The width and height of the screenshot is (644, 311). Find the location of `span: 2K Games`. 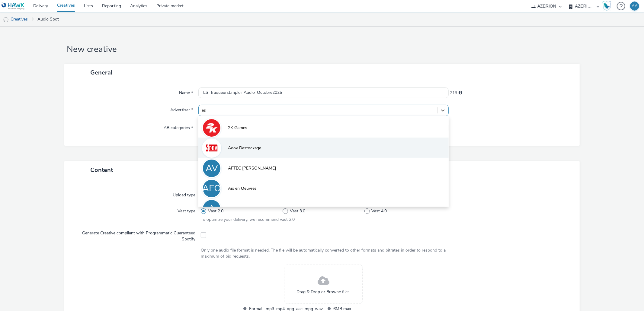

span: 2K Games is located at coordinates (238, 128).